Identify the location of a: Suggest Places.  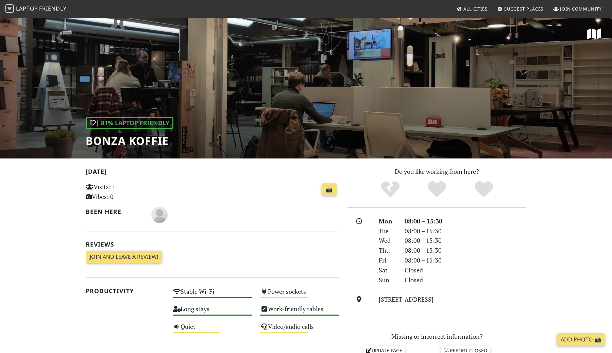
(520, 9).